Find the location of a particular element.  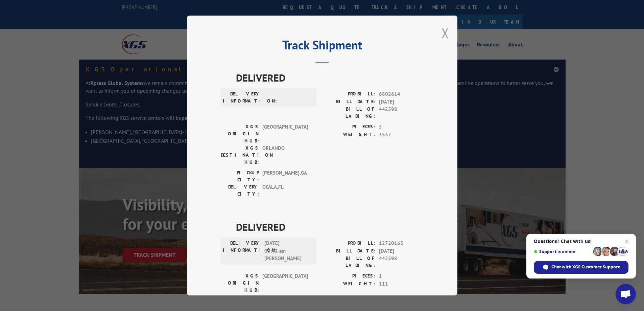

span: 12720165 is located at coordinates (401, 243).